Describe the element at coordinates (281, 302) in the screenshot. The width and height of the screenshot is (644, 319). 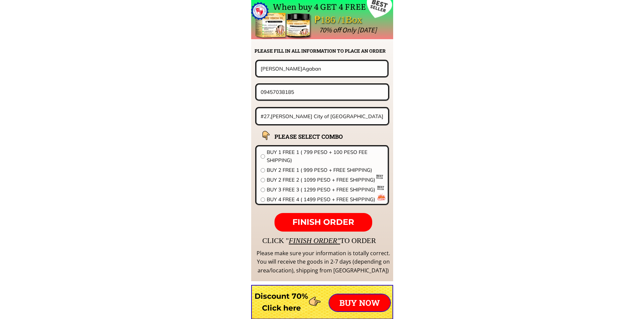
I see `h3: Discount 70% Click here` at that location.